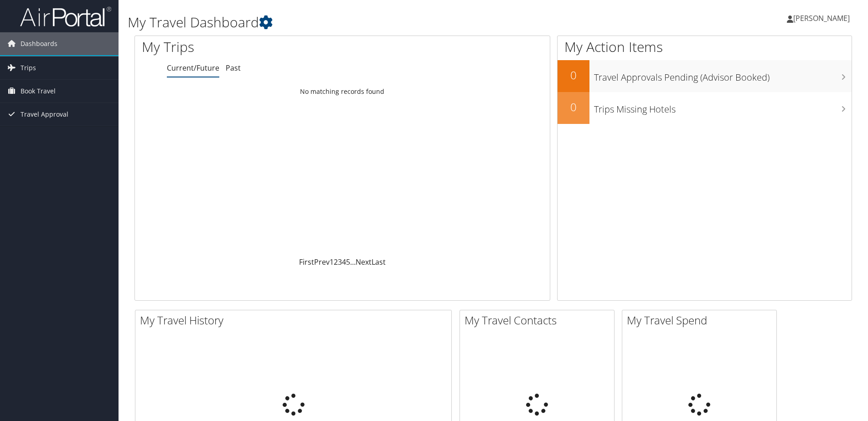  Describe the element at coordinates (379, 262) in the screenshot. I see `a: Last` at that location.